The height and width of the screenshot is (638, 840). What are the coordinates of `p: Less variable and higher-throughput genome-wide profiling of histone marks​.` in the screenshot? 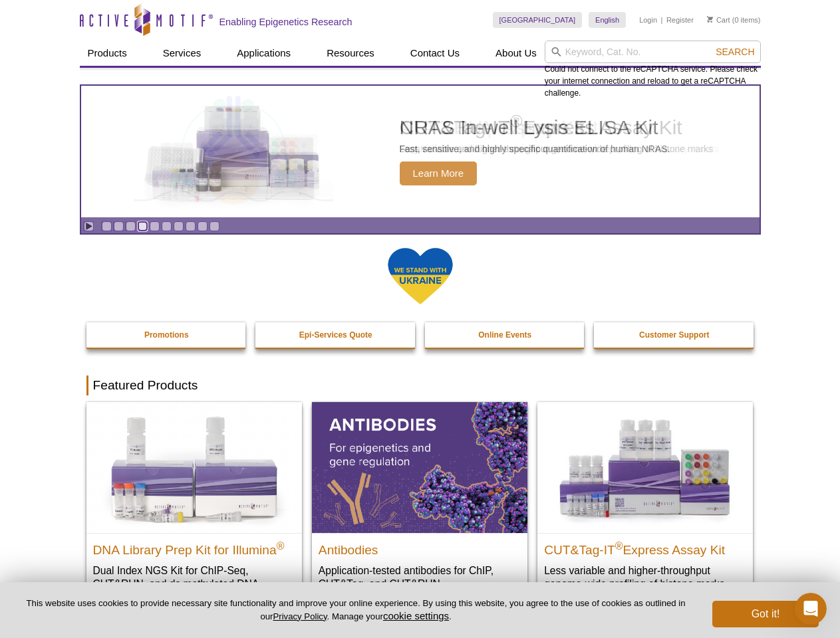 It's located at (645, 578).